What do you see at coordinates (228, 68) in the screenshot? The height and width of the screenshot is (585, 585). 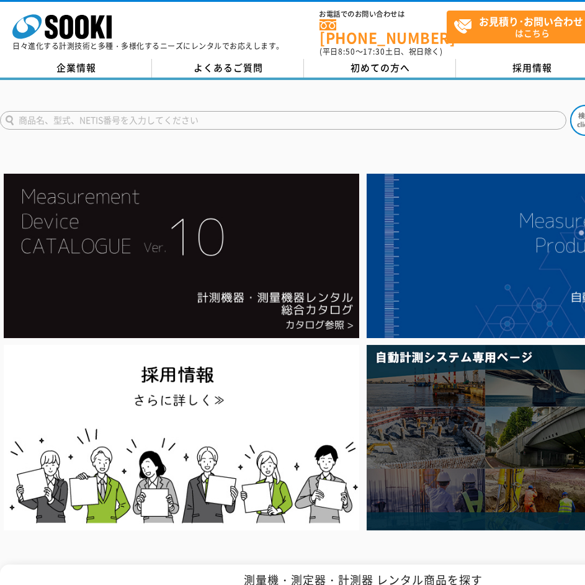 I see `a: よくあるご質問` at bounding box center [228, 68].